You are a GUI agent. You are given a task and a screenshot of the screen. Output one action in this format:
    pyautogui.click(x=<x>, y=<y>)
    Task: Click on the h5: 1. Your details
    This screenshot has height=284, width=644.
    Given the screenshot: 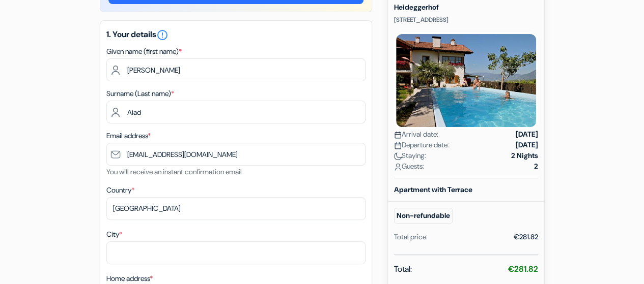 What is the action you would take?
    pyautogui.click(x=235, y=35)
    